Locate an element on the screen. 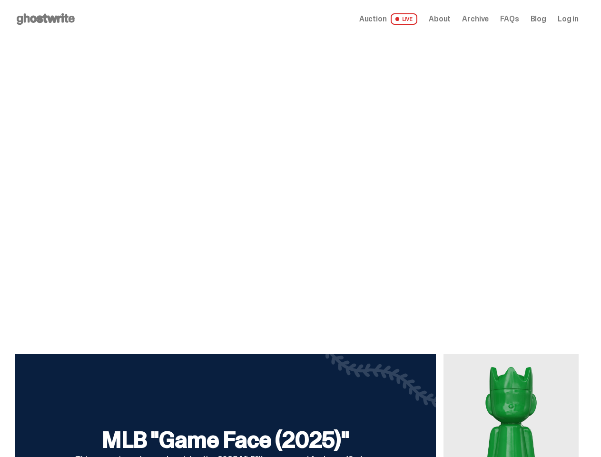 This screenshot has height=457, width=601. a: Auction LIVE is located at coordinates (388, 19).